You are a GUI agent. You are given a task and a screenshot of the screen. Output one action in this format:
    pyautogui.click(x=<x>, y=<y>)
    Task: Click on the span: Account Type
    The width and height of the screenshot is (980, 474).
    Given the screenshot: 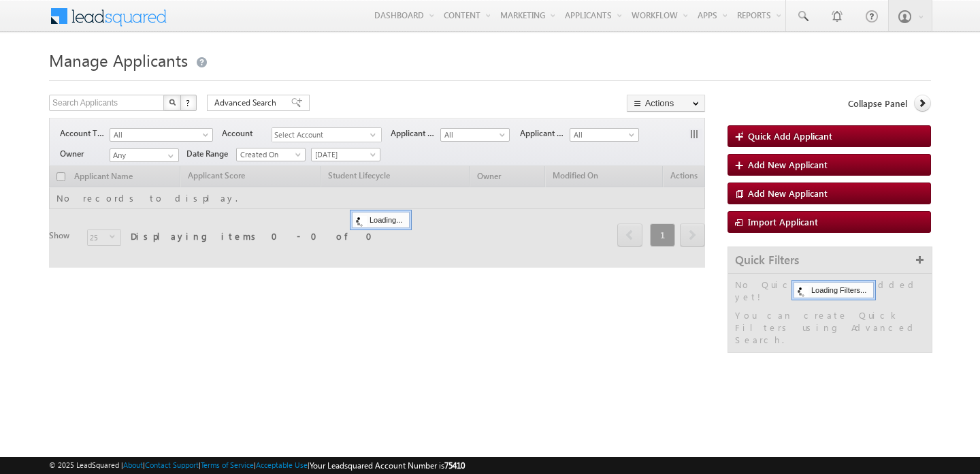 What is the action you would take?
    pyautogui.click(x=85, y=133)
    